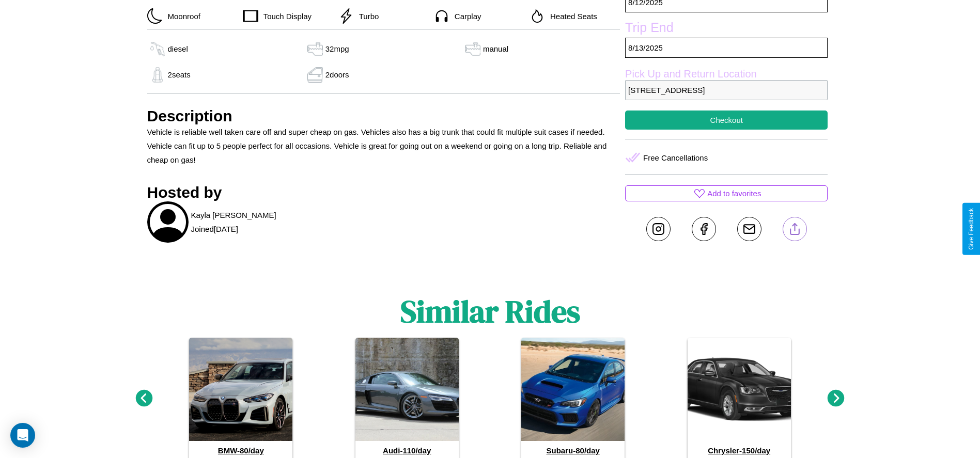 The width and height of the screenshot is (980, 458). What do you see at coordinates (675, 158) in the screenshot?
I see `p: Free Cancellations` at bounding box center [675, 158].